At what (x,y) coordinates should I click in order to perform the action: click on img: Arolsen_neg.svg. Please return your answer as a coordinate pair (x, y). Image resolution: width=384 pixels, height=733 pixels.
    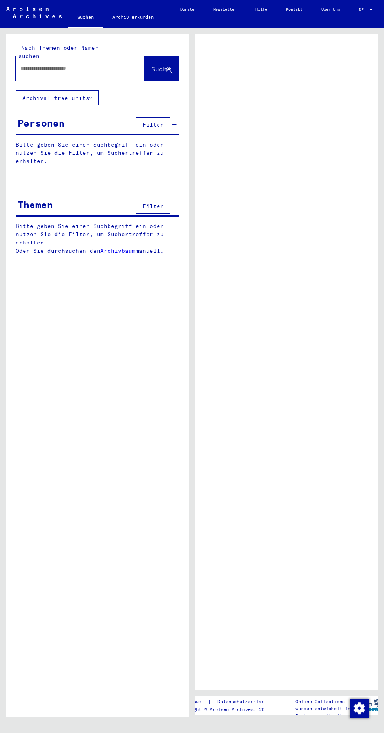
    Looking at the image, I should click on (34, 13).